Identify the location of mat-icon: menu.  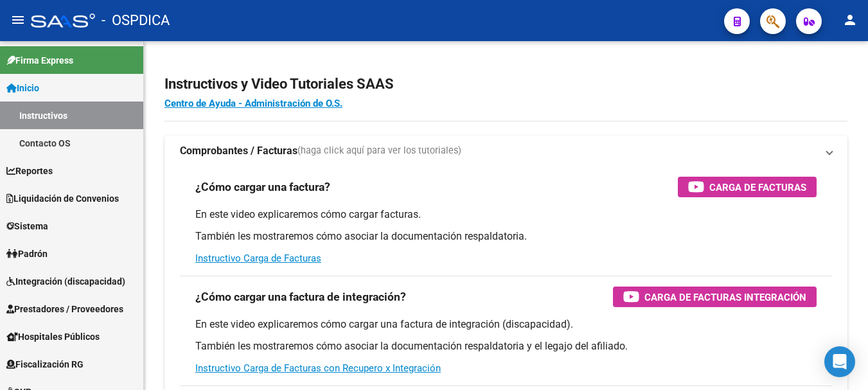
(18, 20).